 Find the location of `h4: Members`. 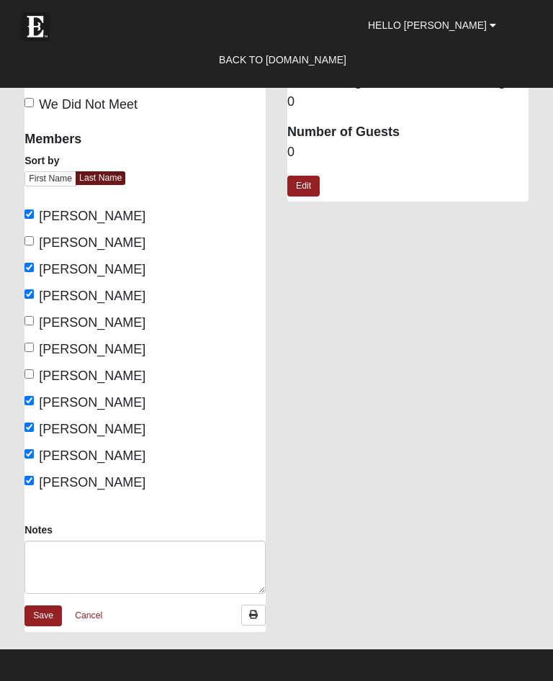

h4: Members is located at coordinates (145, 140).